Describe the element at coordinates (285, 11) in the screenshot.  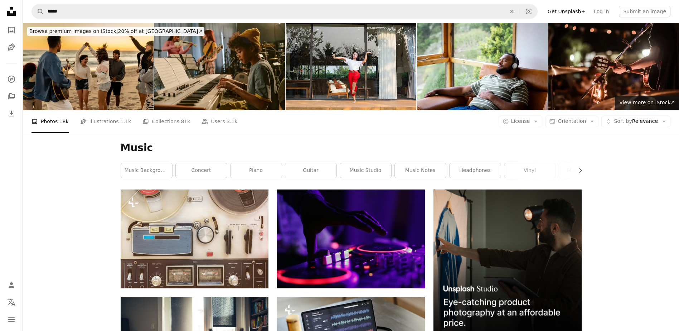
I see `form: Find visuals sitewide` at that location.